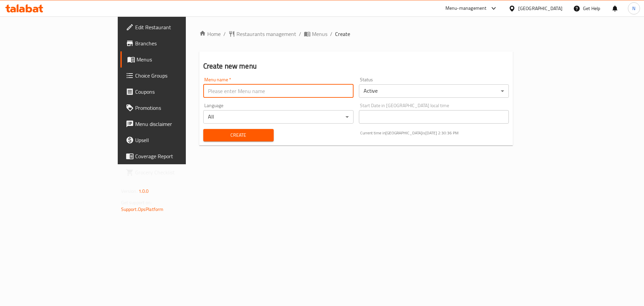  Describe the element at coordinates (178, 156) in the screenshot. I see `span: Coverage Report` at that location.